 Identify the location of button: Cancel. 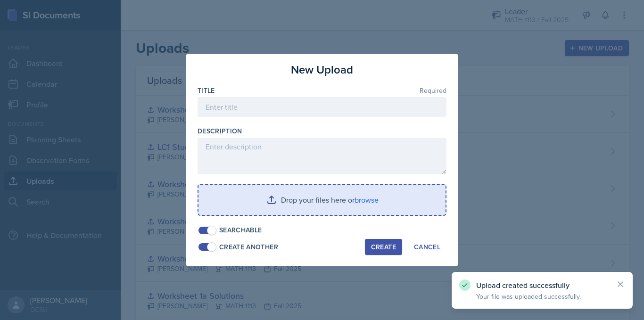
(427, 247).